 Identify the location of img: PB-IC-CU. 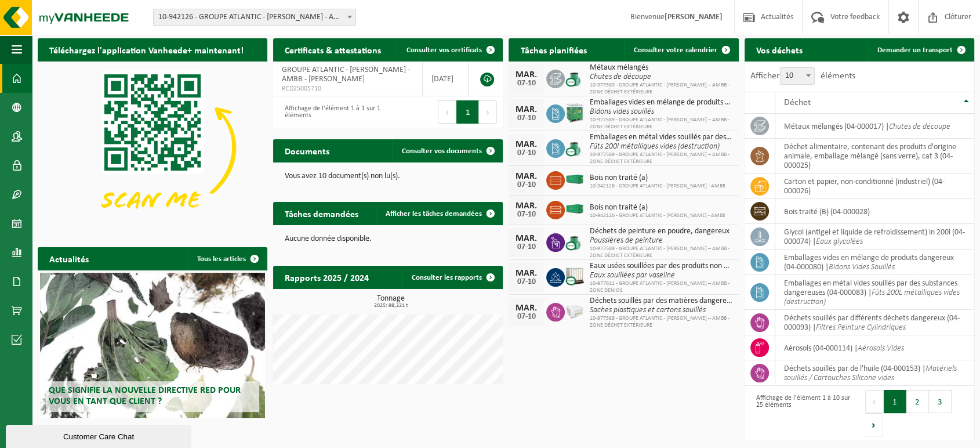
(575, 276).